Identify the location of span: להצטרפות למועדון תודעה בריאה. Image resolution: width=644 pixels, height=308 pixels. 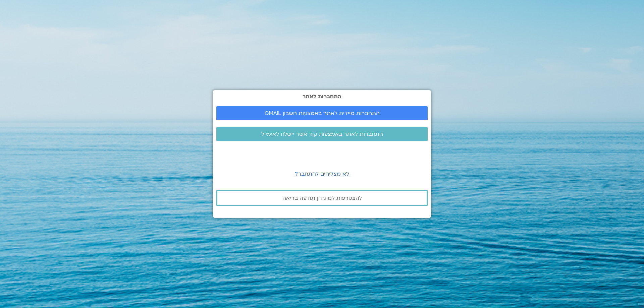
(322, 198).